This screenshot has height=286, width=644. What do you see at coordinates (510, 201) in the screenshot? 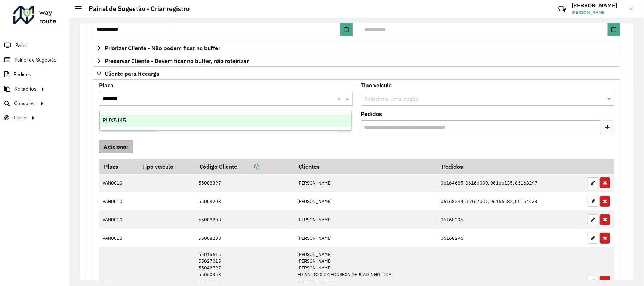
I see `td: 06168294, 06167001, 06166582, 06164433` at bounding box center [510, 201].